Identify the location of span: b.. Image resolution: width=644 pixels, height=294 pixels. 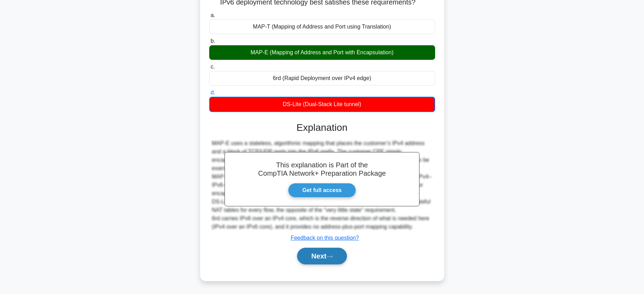
(212, 41).